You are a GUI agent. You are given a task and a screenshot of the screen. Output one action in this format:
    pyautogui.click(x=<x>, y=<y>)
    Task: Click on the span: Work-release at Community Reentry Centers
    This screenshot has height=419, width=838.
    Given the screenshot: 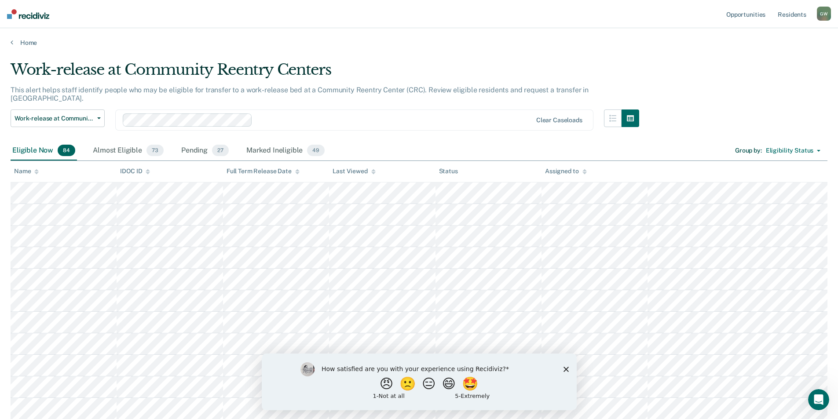 What is the action you would take?
    pyautogui.click(x=54, y=118)
    